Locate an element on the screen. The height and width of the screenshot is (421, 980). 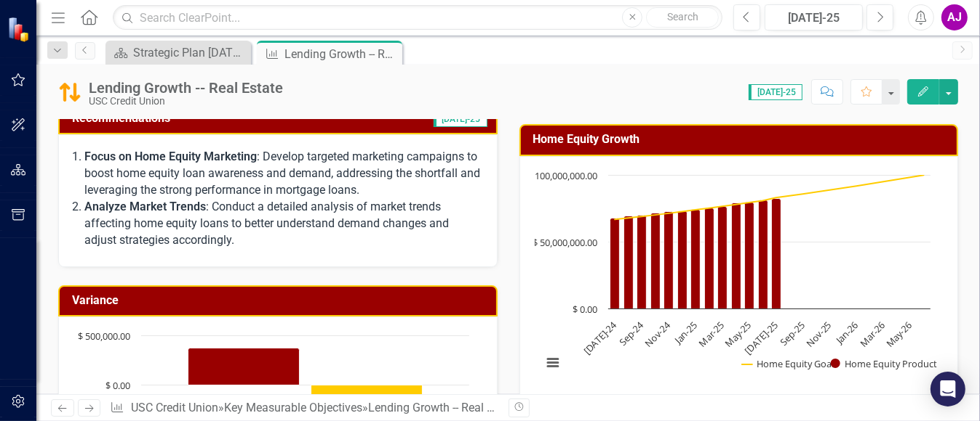
path: Feb-25, 75,190,013. Home Equity Production. is located at coordinates (708, 258).